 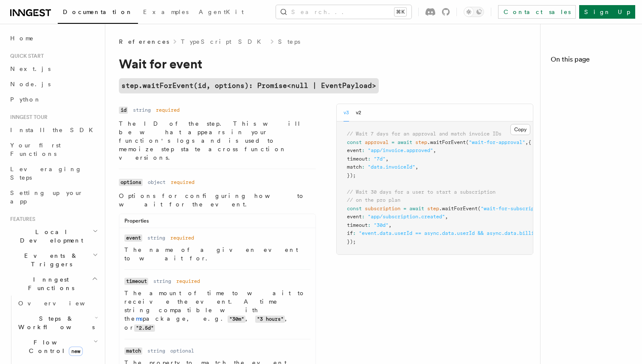 I want to click on code: step.waitForEvent(id, options): Promise<null | EventPayload>, so click(x=249, y=85).